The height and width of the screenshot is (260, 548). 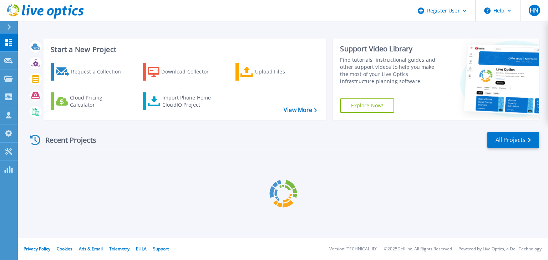 What do you see at coordinates (184, 50) in the screenshot?
I see `h3: Start a New Project` at bounding box center [184, 50].